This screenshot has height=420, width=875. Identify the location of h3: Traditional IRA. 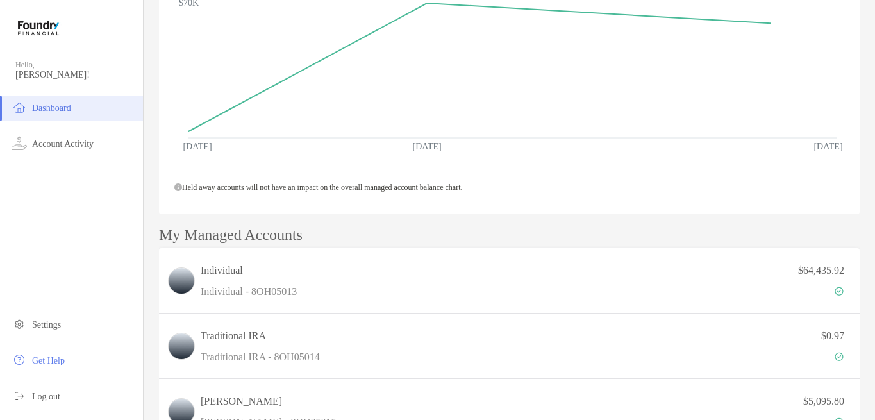
(260, 336).